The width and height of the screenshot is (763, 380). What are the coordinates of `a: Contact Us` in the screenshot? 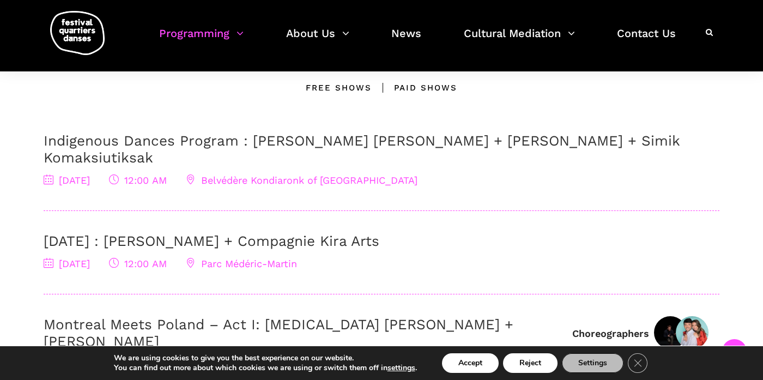 It's located at (646, 40).